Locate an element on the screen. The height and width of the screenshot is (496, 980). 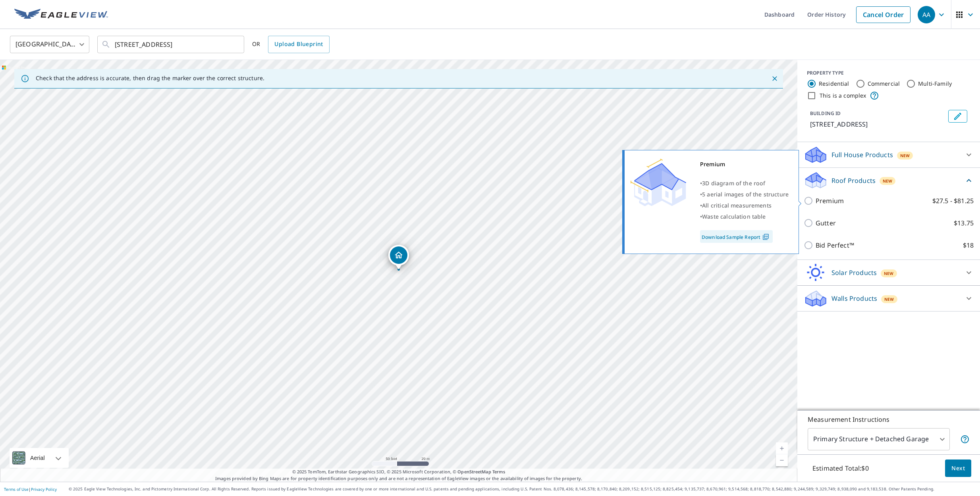
p: Gutter is located at coordinates (826, 223).